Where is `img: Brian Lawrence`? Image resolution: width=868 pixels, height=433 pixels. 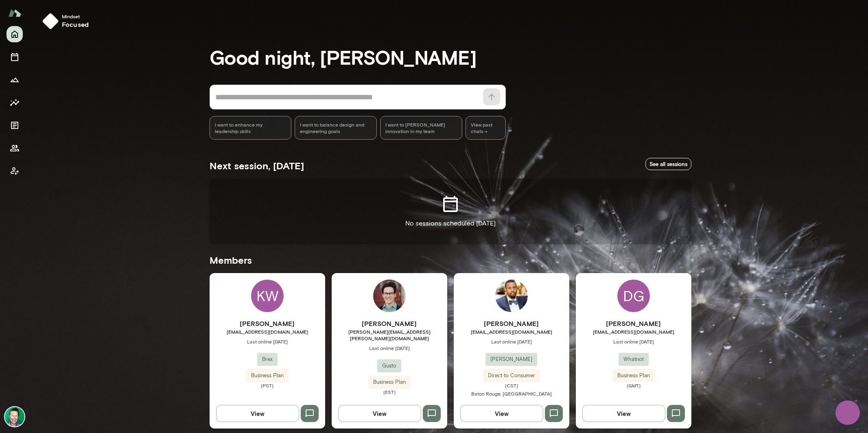
img: Brian Lawrence is located at coordinates (14, 417).